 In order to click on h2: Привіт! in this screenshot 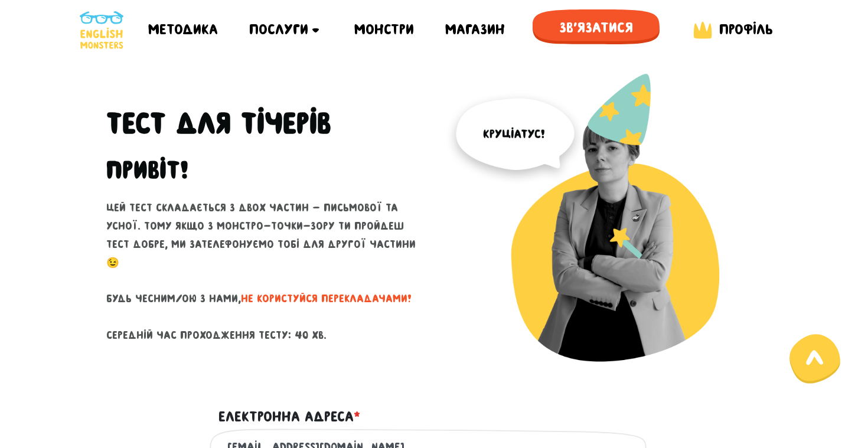, I will do `click(147, 170)`.